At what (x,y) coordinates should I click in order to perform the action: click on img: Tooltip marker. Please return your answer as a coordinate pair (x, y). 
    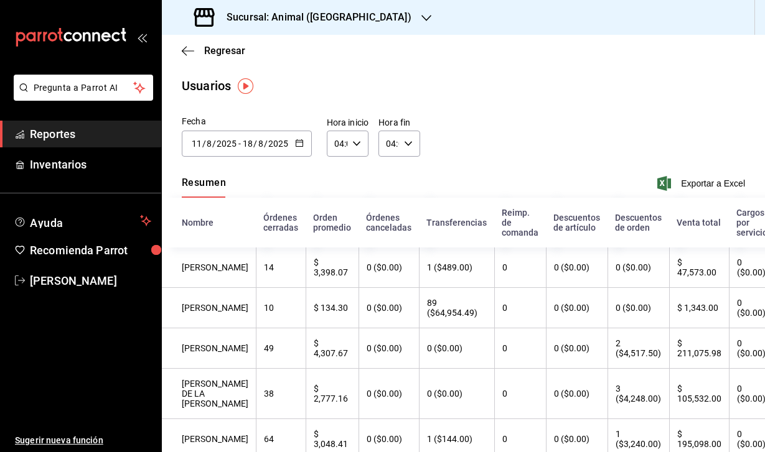
    Looking at the image, I should click on (245, 86).